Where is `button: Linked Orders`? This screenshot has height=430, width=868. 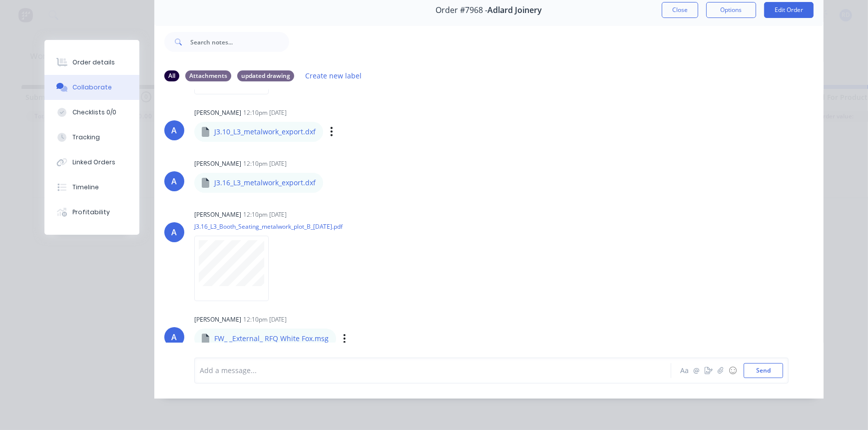
button: Linked Orders is located at coordinates (92, 162).